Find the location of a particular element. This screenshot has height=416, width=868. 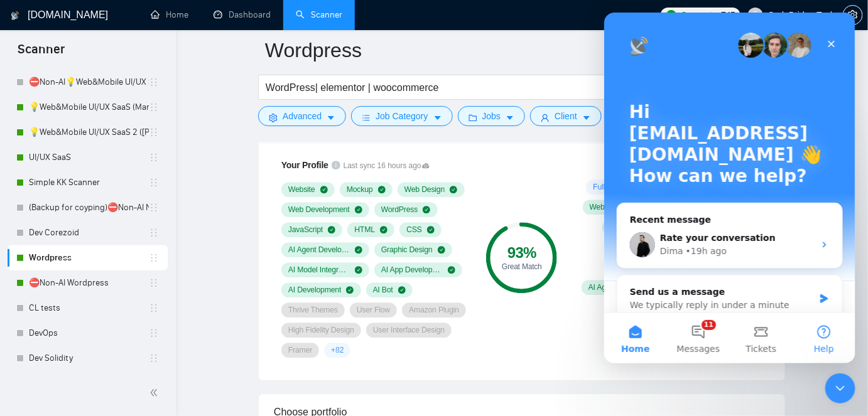

button: Help is located at coordinates (219, 325).